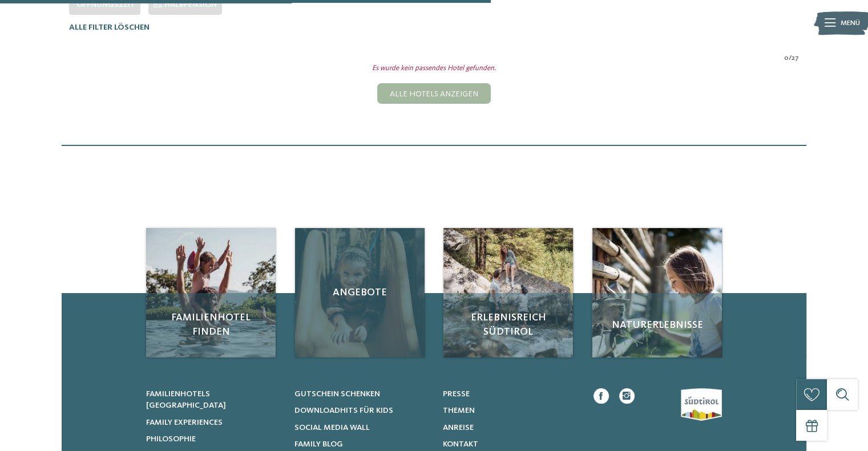  I want to click on a: Kontakt, so click(510, 444).